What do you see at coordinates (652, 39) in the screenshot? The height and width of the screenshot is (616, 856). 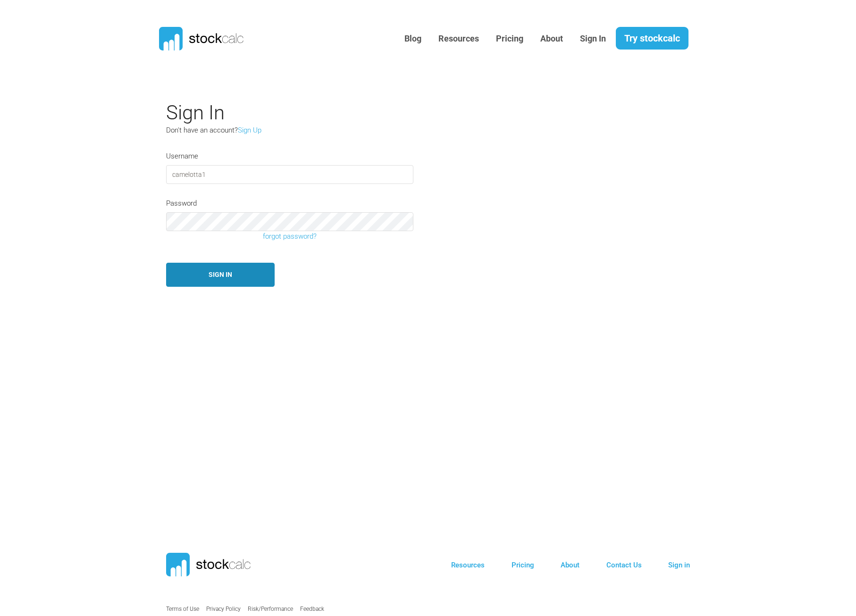 I see `a: Try stockcalc` at bounding box center [652, 39].